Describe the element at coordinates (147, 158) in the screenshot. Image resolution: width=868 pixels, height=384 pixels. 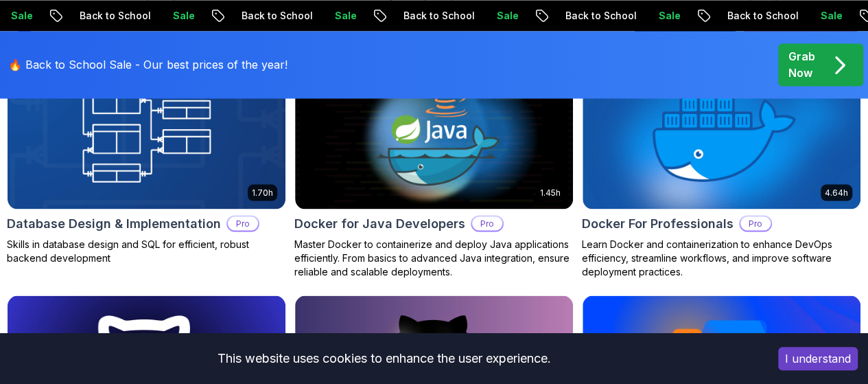
I see `a: Database Design & Implementation card1.70hNEWDatabase Design & ImplementationProSkills in databas...` at that location.